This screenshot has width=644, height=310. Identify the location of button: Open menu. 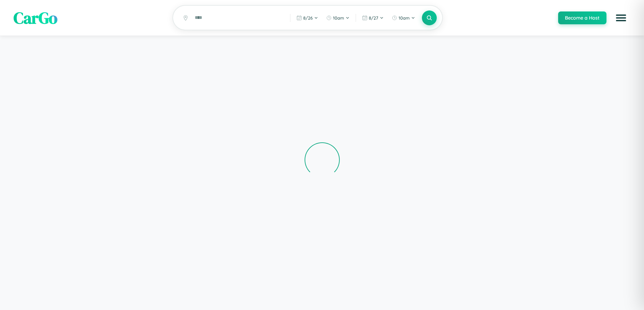
(621, 18).